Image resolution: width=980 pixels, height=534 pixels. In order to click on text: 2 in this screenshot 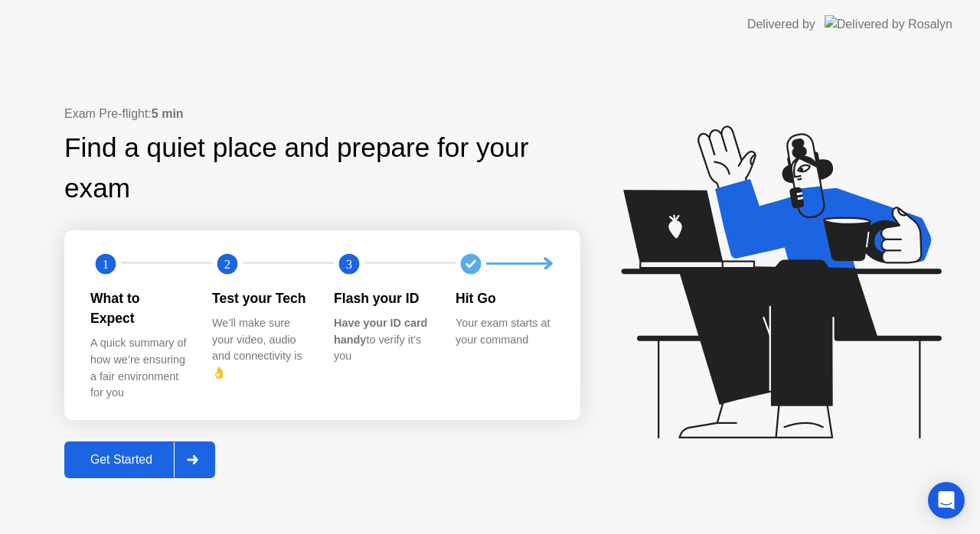, I will do `click(228, 263)`.